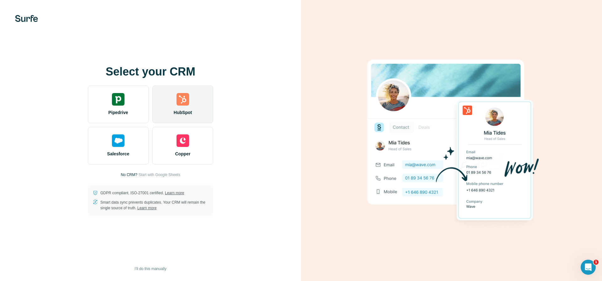  I want to click on img: copper's logo, so click(183, 141).